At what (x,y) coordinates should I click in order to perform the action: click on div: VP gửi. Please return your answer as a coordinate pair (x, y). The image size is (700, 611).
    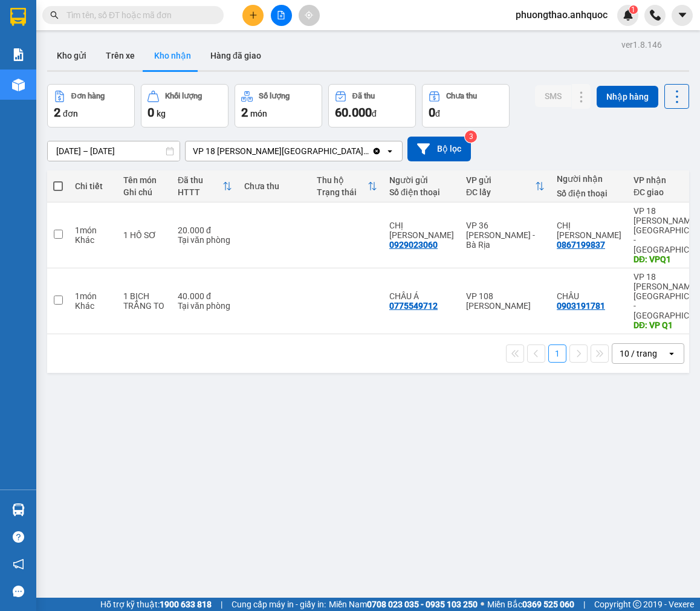
    Looking at the image, I should click on (501, 180).